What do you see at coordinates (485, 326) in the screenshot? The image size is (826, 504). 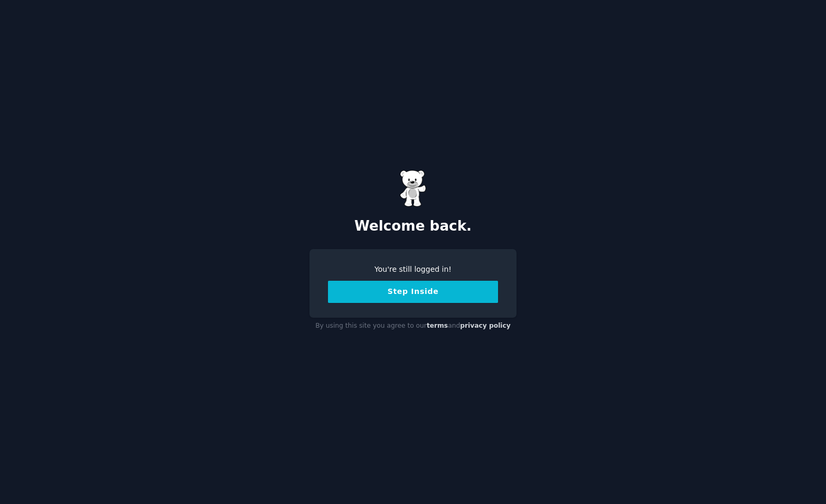 I see `a: privacy policy` at bounding box center [485, 326].